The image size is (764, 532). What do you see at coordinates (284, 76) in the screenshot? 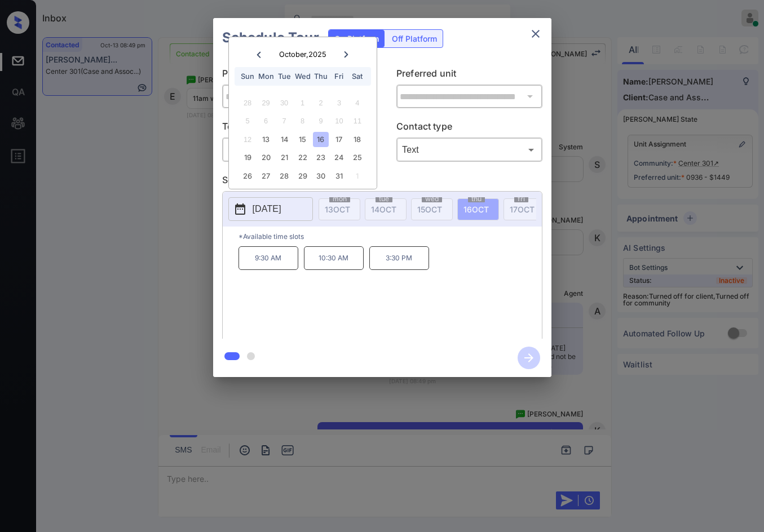
I see `div: Tue` at bounding box center [284, 76].